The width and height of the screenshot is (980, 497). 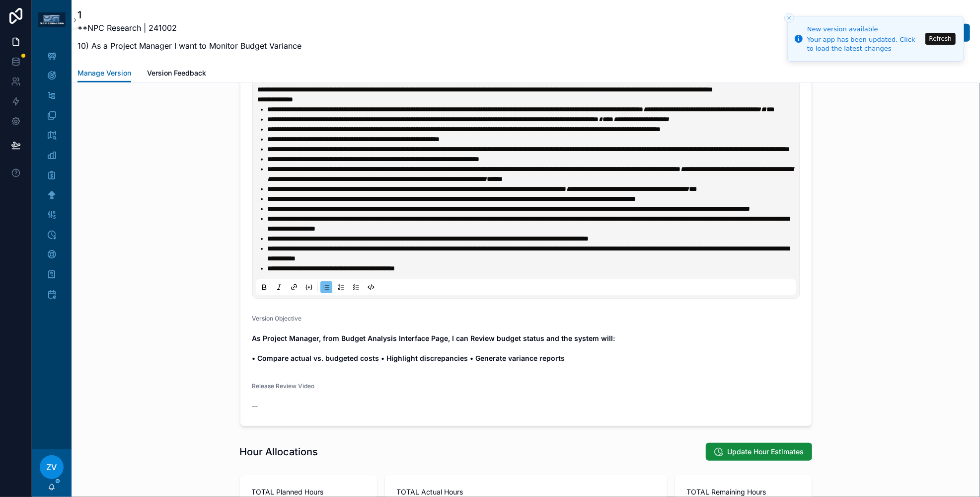 What do you see at coordinates (865, 45) in the screenshot?
I see `div: Your app has been updated. Click to load the latest changes` at bounding box center [865, 45].